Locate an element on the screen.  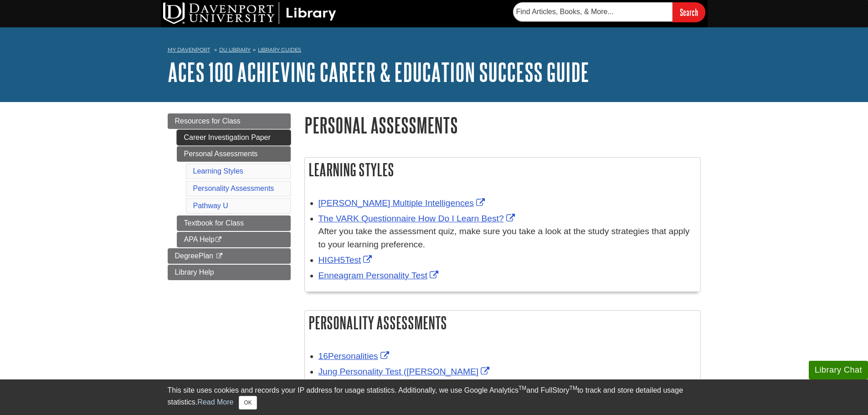
div: After you take the assessment quiz, make sure you take a look at the study strategies that apply ... is located at coordinates (507, 238).